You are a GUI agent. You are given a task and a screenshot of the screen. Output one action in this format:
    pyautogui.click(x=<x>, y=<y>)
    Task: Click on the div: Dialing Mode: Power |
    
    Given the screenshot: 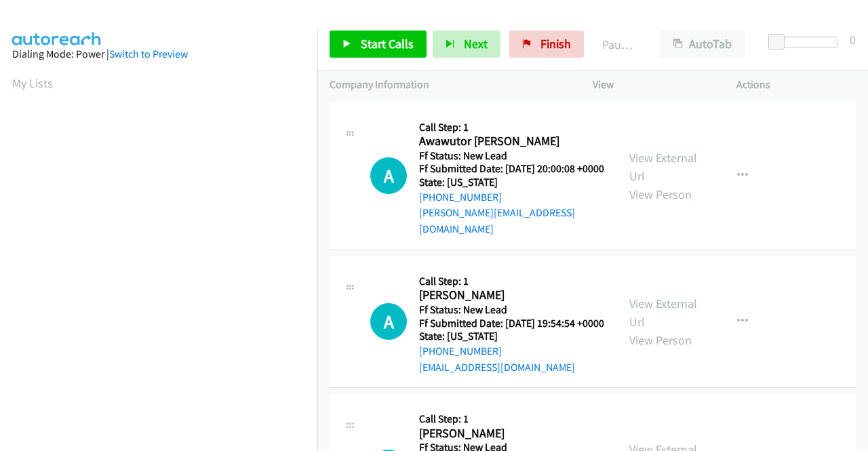 What is the action you would take?
    pyautogui.click(x=159, y=54)
    